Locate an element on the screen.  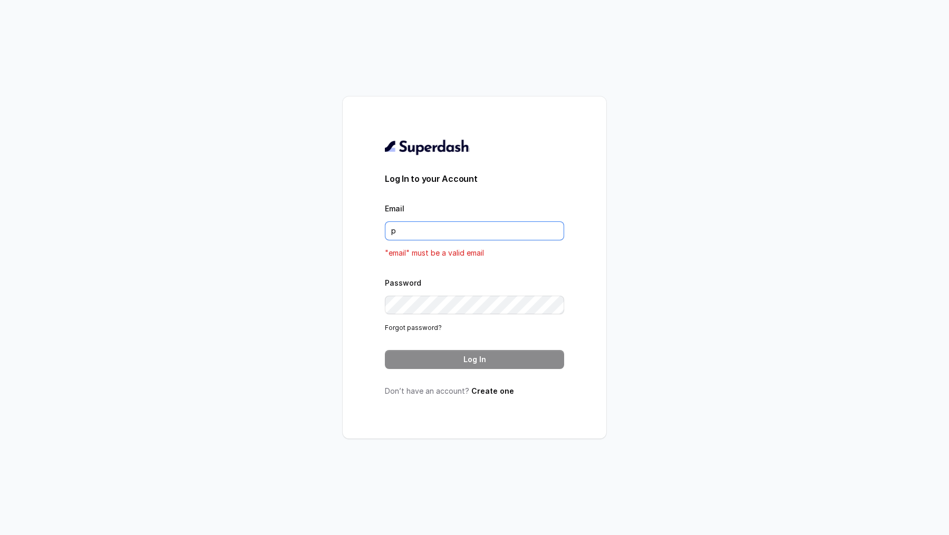
label: Email is located at coordinates (395, 208).